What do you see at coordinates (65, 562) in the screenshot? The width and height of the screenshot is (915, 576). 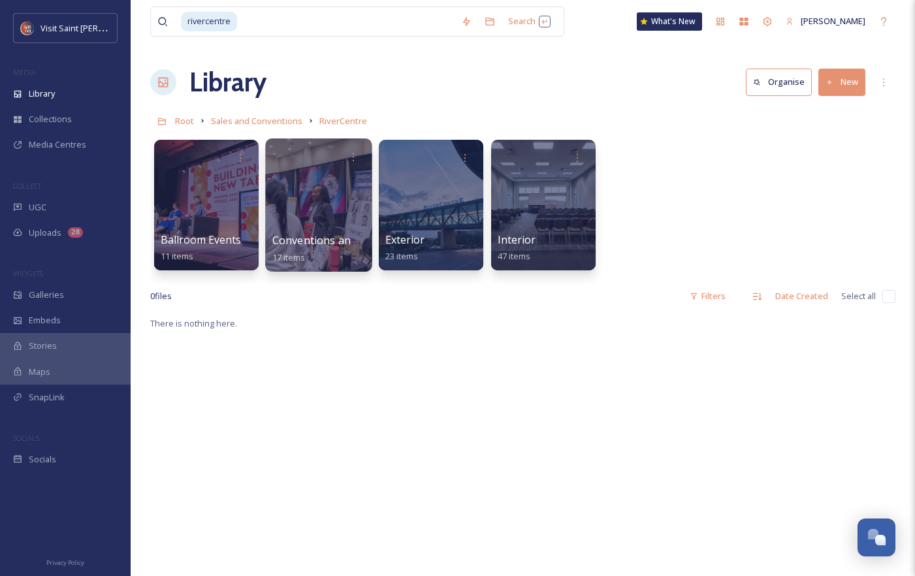 I see `a: Privacy Policy` at bounding box center [65, 562].